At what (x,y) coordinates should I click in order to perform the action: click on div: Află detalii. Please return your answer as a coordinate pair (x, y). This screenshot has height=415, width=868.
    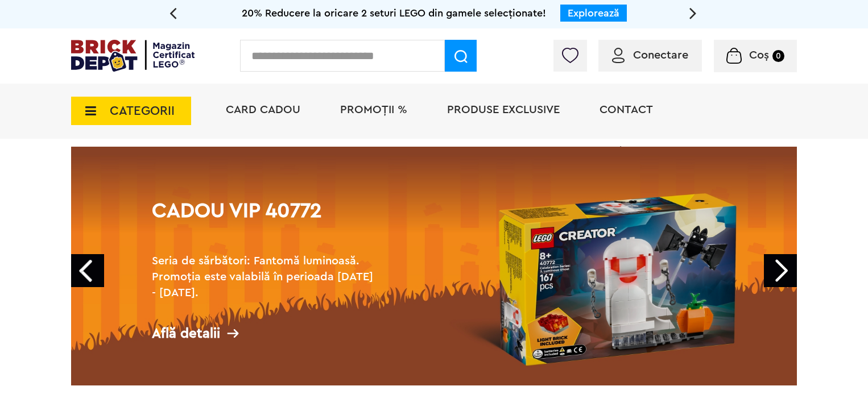
    Looking at the image, I should click on (266, 333).